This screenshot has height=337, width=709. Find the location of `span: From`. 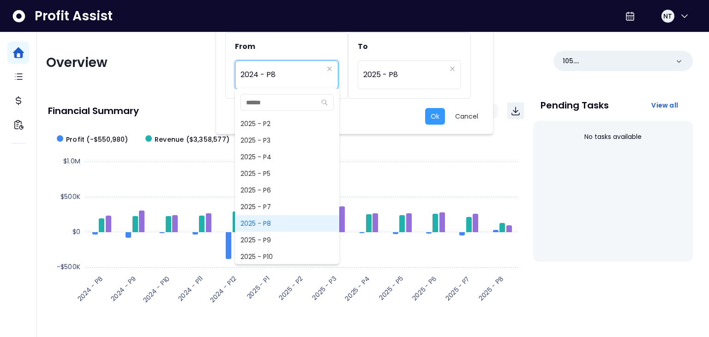

span: From is located at coordinates (245, 46).